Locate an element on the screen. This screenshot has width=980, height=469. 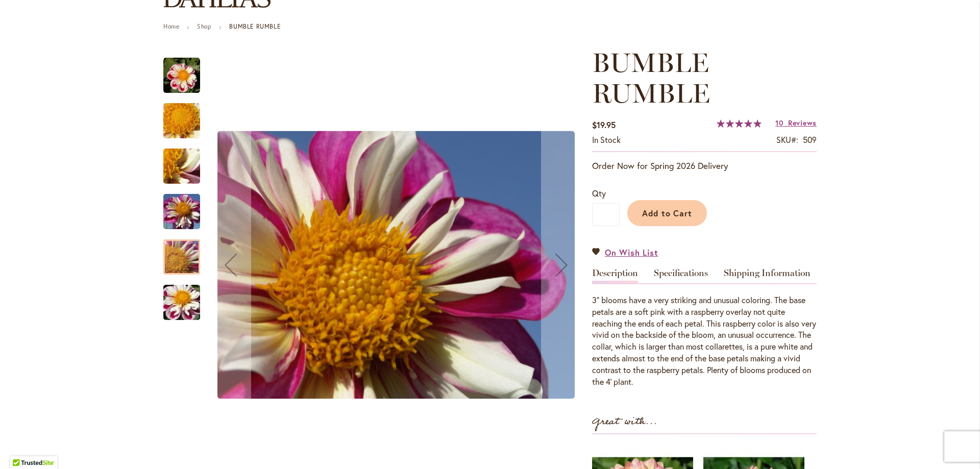
span: 10 is located at coordinates (779, 123).